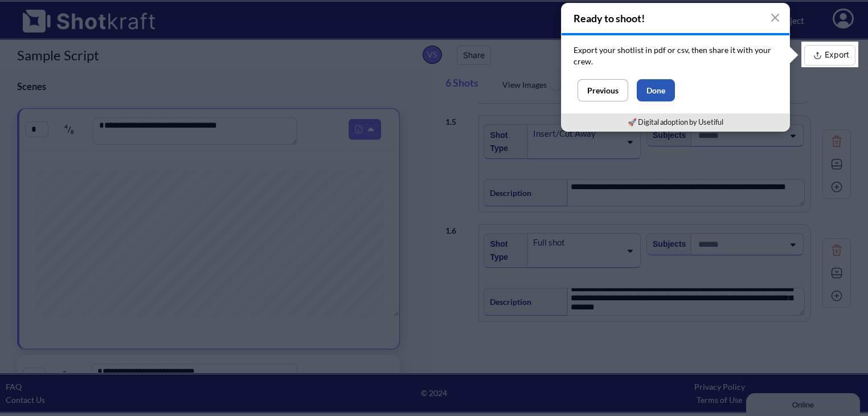 The width and height of the screenshot is (868, 416). Describe the element at coordinates (817, 55) in the screenshot. I see `img: Export Icon` at that location.